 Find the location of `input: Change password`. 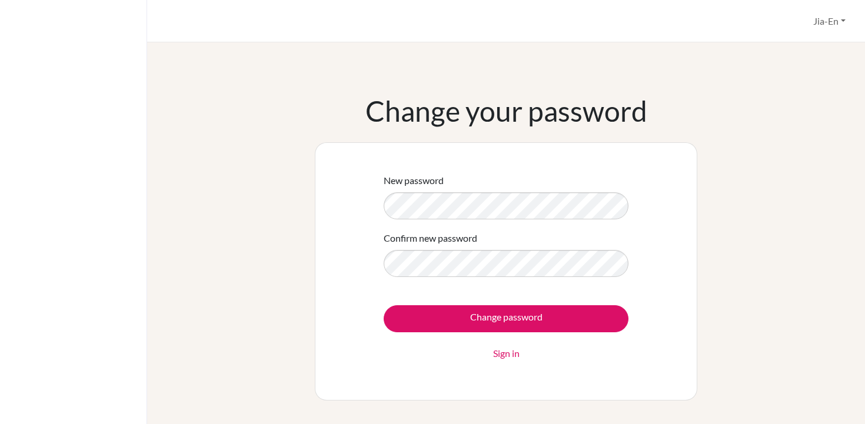

input: Change password is located at coordinates (506, 319).